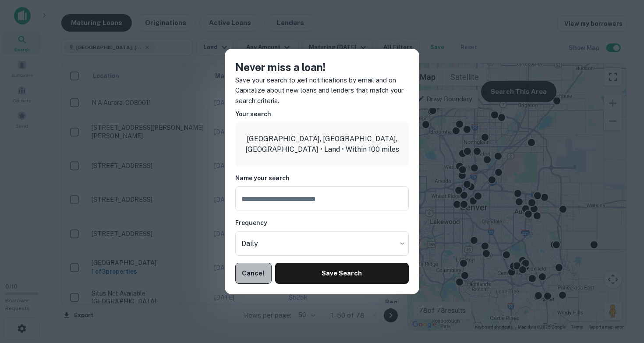 The image size is (644, 343). I want to click on div: Without label, so click(322, 243).